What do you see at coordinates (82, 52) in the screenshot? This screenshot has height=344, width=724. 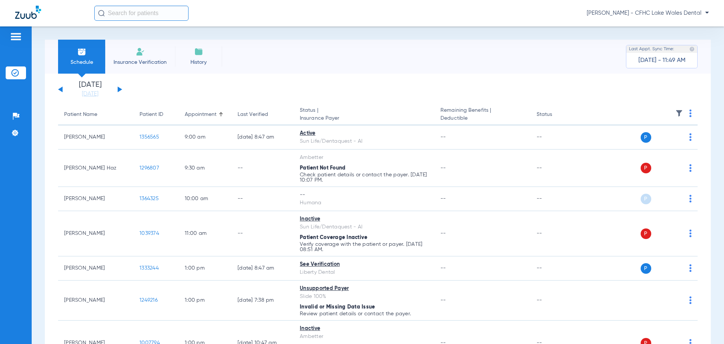 I see `img: Schedule` at bounding box center [82, 52].